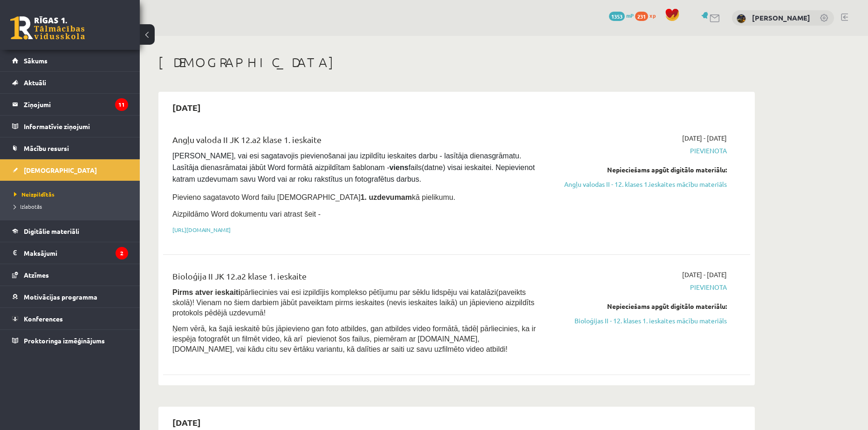  Describe the element at coordinates (35, 82) in the screenshot. I see `span: Aktuāli` at that location.